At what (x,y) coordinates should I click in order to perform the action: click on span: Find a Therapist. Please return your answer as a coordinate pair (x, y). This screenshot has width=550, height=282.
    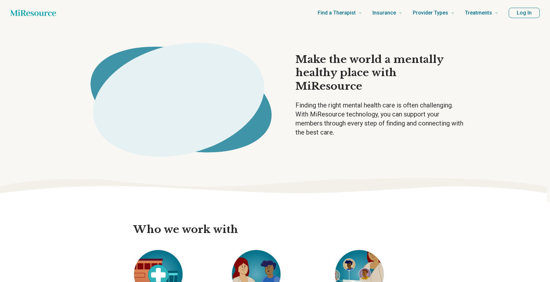
    Looking at the image, I should click on (337, 13).